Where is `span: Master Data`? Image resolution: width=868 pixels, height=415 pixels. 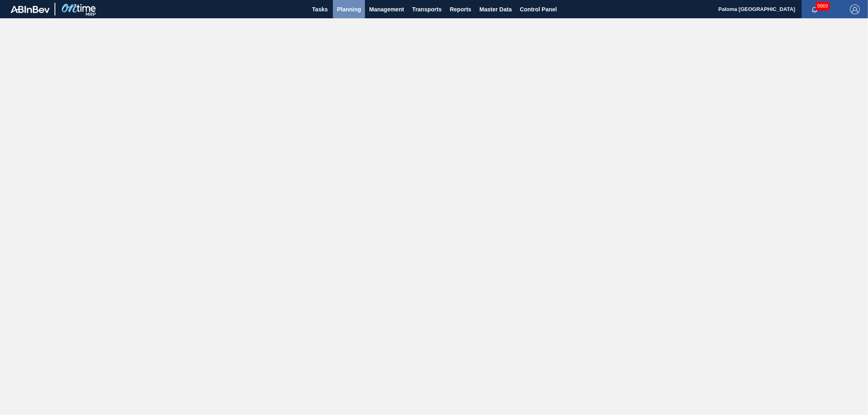
span: Master Data is located at coordinates (495, 9).